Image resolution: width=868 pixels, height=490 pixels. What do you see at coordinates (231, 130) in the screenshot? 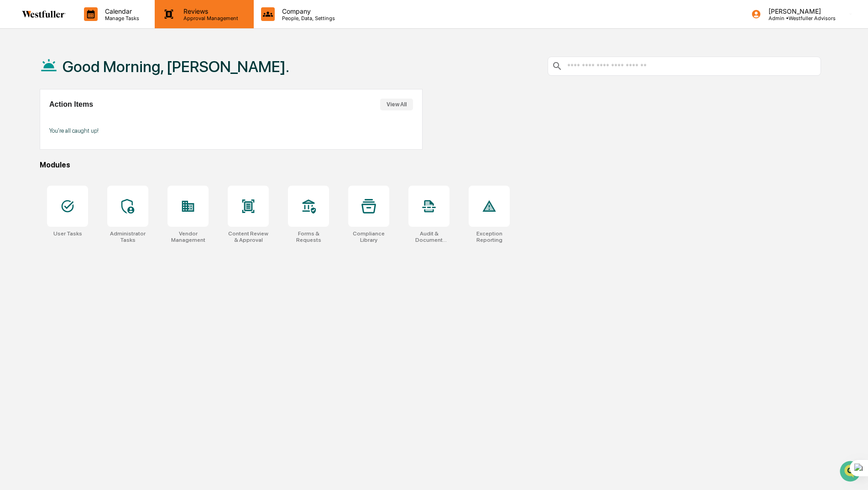
I see `p: You're all caught up!` at bounding box center [231, 130].